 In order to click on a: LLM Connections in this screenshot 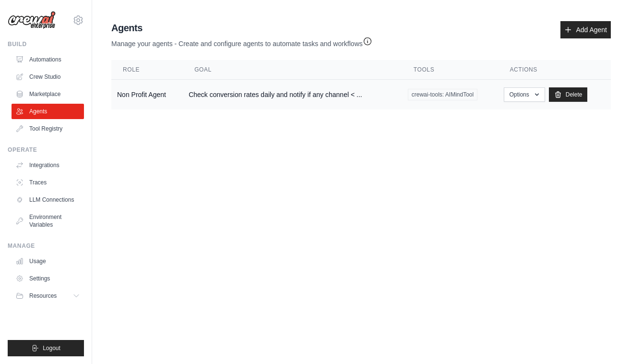, I will do `click(47, 199)`.